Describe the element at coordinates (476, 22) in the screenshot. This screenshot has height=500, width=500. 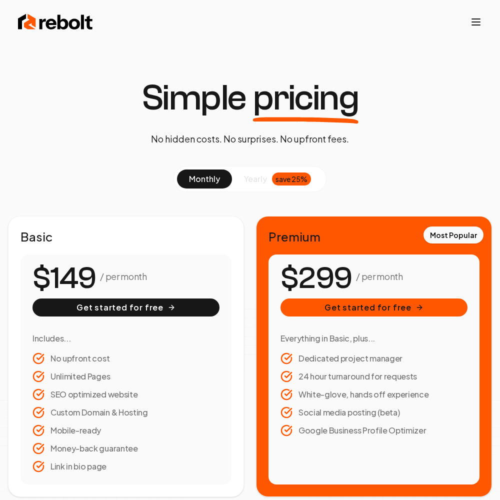
I see `button: Toggle mobile menu` at that location.